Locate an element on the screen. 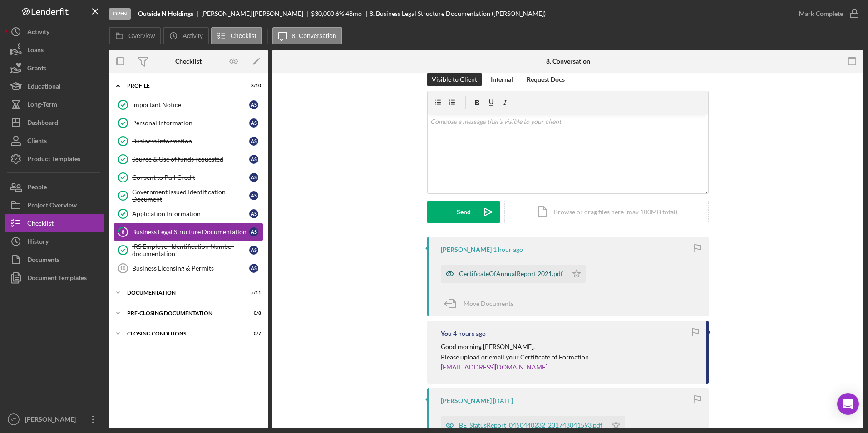 The width and height of the screenshot is (868, 433). button: Long-Term is located at coordinates (55, 105).